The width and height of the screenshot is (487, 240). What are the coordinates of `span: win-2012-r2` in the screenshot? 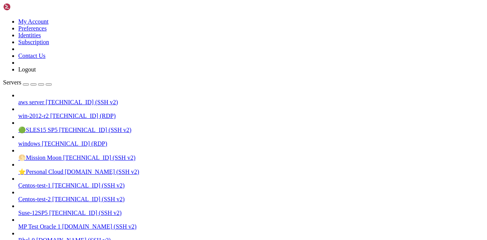 It's located at (33, 116).